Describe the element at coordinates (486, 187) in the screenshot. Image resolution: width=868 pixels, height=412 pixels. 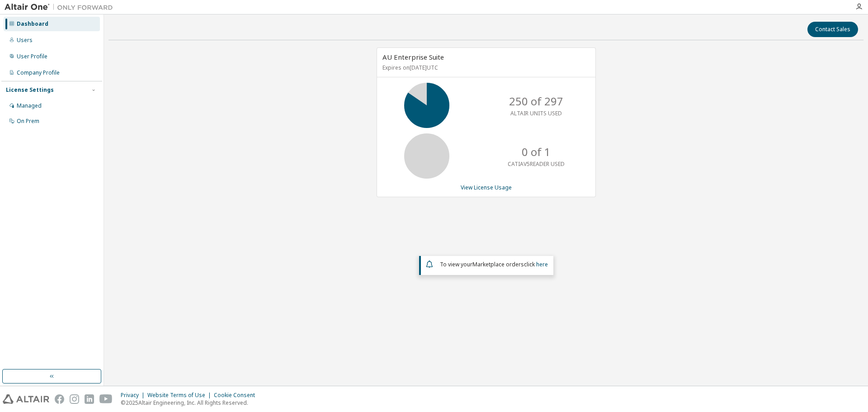
I see `a: View License Usage` at that location.